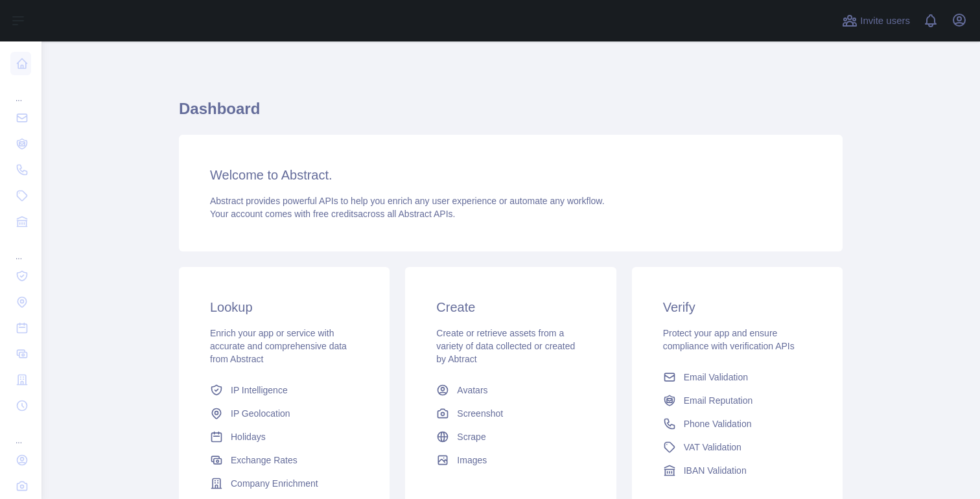 This screenshot has width=980, height=499. I want to click on h3: Verify, so click(736, 308).